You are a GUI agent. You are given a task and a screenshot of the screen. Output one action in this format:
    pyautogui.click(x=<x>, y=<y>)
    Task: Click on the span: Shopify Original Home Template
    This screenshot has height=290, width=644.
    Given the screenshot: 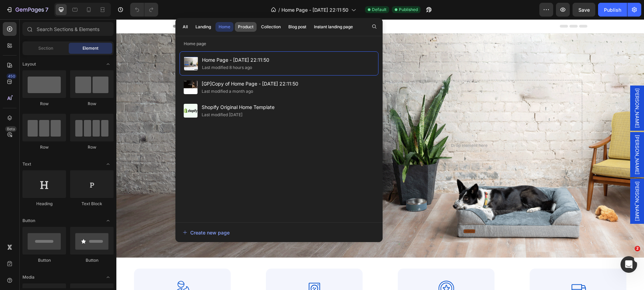 What is the action you would take?
    pyautogui.click(x=238, y=107)
    